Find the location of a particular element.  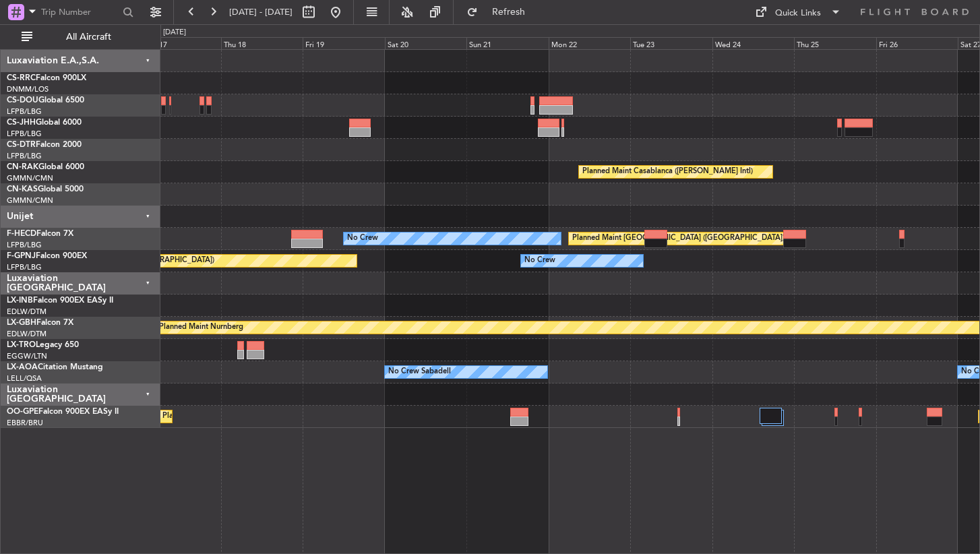

div: Mon 22 is located at coordinates (590, 43).